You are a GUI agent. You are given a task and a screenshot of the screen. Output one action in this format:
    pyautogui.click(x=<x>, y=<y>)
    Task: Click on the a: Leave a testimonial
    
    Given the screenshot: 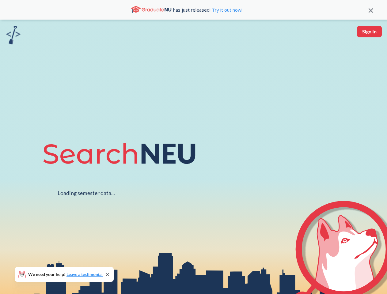 What is the action you would take?
    pyautogui.click(x=85, y=275)
    